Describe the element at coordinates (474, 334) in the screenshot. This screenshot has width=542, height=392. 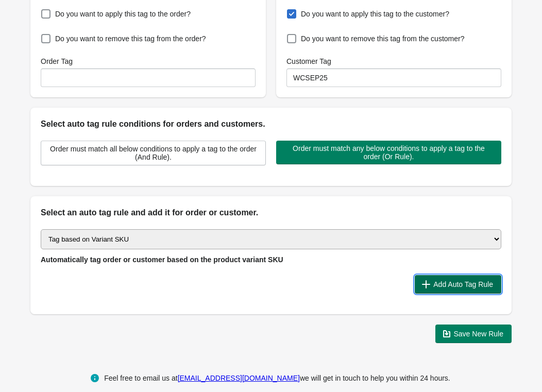
I see `button: Save New Rule` at that location.